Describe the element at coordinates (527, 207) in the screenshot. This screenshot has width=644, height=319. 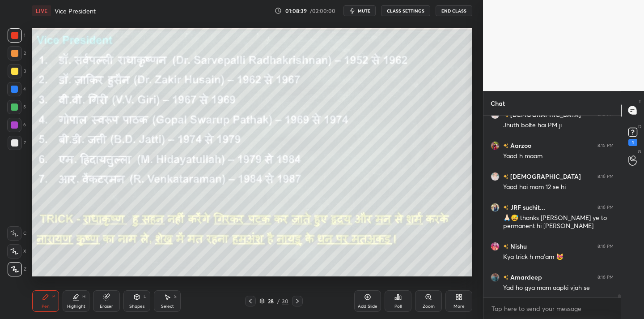
I see `h6: JRF suchit...` at that location.